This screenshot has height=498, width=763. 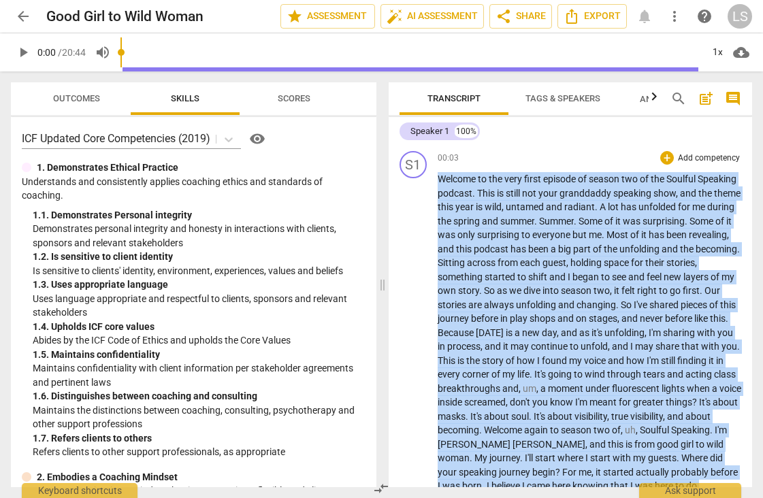 I want to click on span: not, so click(x=530, y=193).